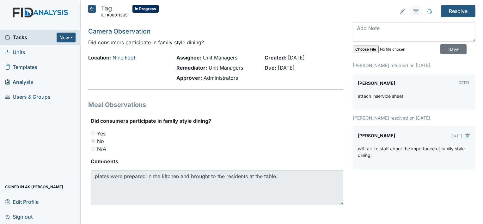 This screenshot has height=224, width=483. I want to click on strong: Location:, so click(99, 57).